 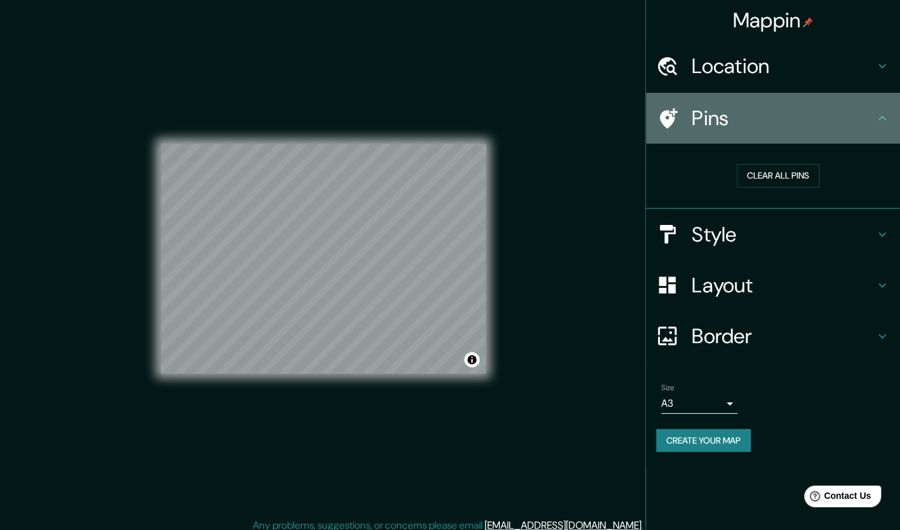 What do you see at coordinates (323, 258) in the screenshot?
I see `canvas: Map` at bounding box center [323, 258].